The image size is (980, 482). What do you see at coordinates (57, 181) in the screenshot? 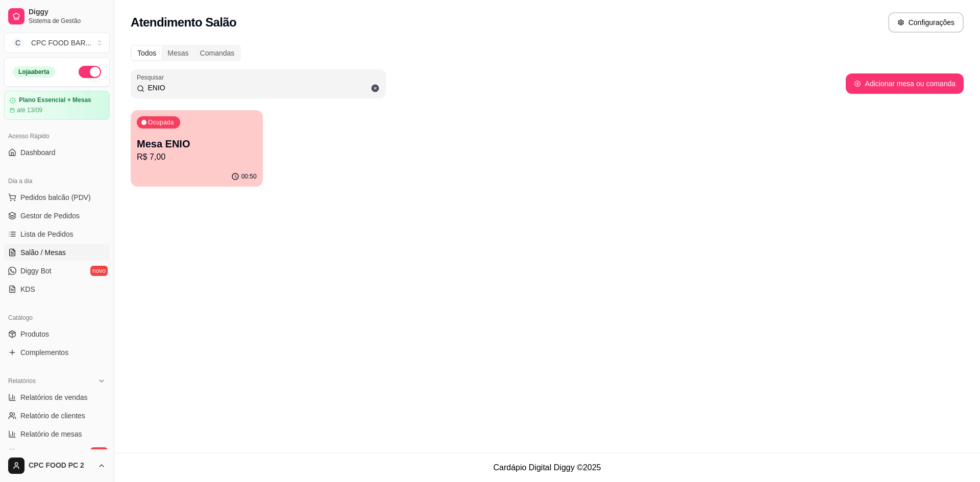
I see `div: Dia a dia` at bounding box center [57, 181].